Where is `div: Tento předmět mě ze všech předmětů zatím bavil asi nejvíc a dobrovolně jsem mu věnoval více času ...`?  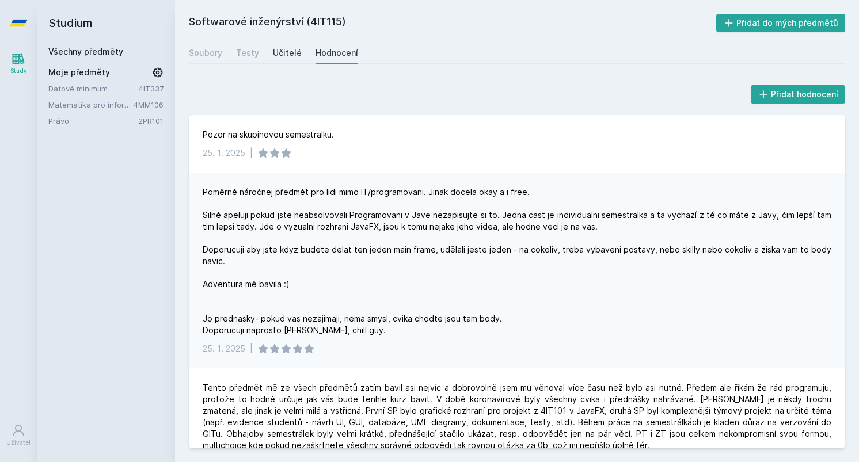
div: Tento předmět mě ze všech předmětů zatím bavil asi nejvíc a dobrovolně jsem mu věnoval více času ... is located at coordinates (517, 417).